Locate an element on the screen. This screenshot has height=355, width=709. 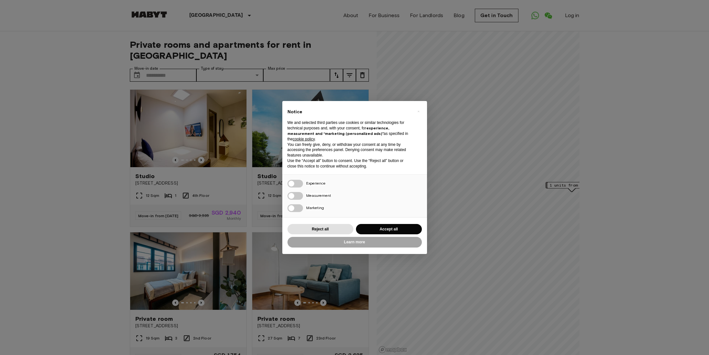
span: Experience is located at coordinates (316, 183).